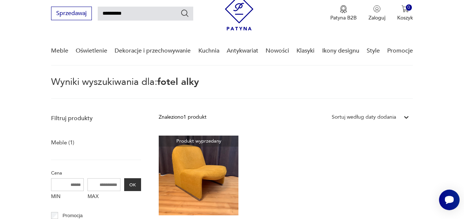  Describe the element at coordinates (71, 14) in the screenshot. I see `a: Sprzedawaj` at that location.